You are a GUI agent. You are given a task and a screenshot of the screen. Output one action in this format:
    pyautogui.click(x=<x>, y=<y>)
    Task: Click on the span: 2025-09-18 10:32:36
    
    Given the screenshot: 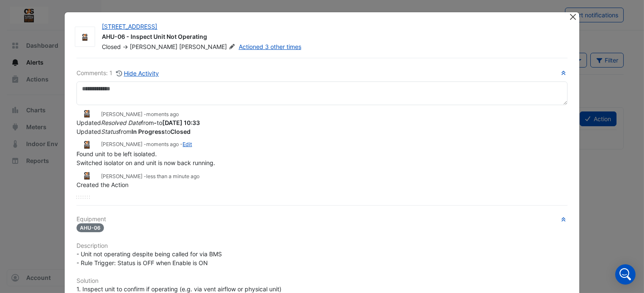 What is the action you would take?
    pyautogui.click(x=173, y=176)
    